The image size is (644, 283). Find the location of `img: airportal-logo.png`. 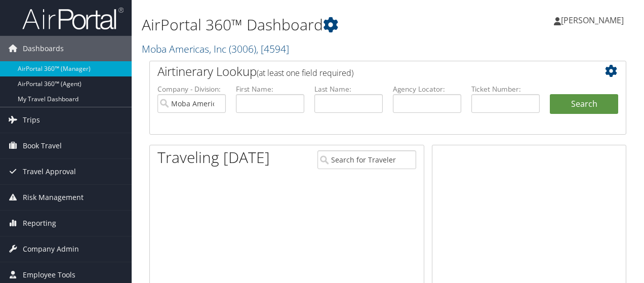

img: airportal-logo.png is located at coordinates (73, 18).